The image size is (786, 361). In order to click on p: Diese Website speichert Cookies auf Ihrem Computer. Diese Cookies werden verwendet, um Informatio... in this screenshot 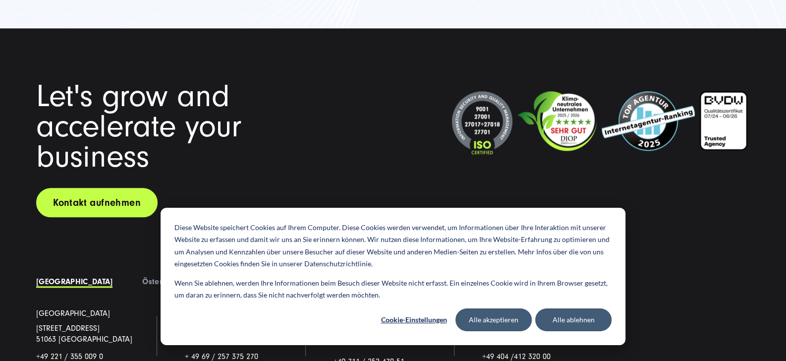, I will do `click(393, 246)`.